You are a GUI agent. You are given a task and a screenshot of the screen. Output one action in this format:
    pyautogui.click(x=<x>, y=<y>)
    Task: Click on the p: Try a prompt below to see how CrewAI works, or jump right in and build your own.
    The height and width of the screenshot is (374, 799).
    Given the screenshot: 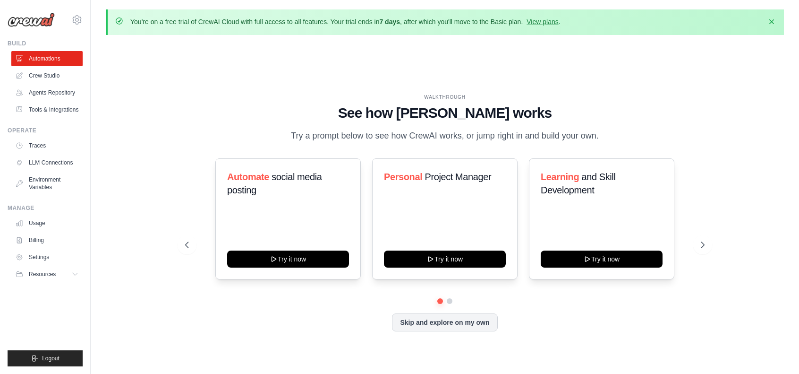 What is the action you would take?
    pyautogui.click(x=445, y=136)
    